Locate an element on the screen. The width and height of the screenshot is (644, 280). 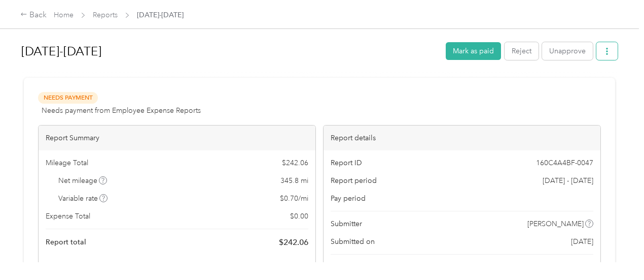
span: $ 0.00 is located at coordinates (300, 216).